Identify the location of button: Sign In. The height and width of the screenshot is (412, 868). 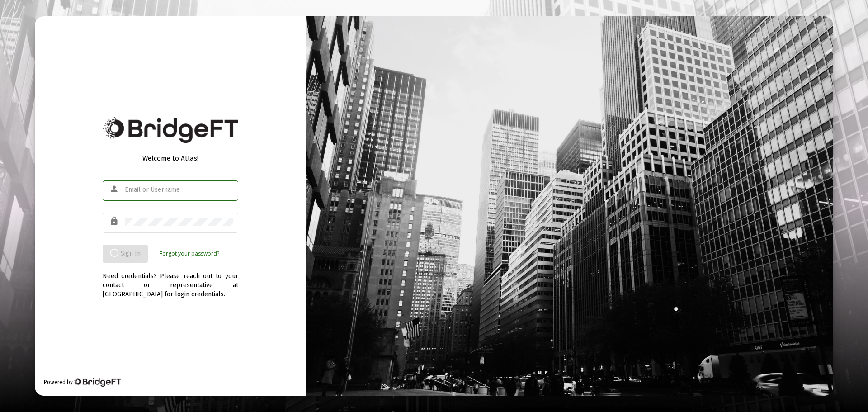
(126, 254).